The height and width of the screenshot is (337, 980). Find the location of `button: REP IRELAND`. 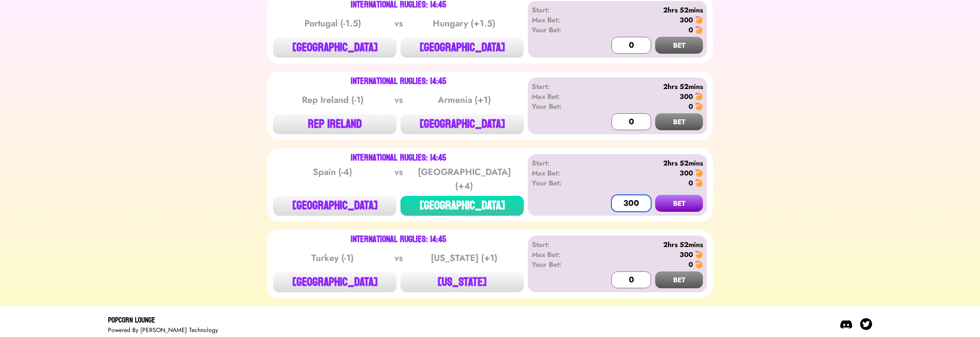

button: REP IRELAND is located at coordinates (335, 124).